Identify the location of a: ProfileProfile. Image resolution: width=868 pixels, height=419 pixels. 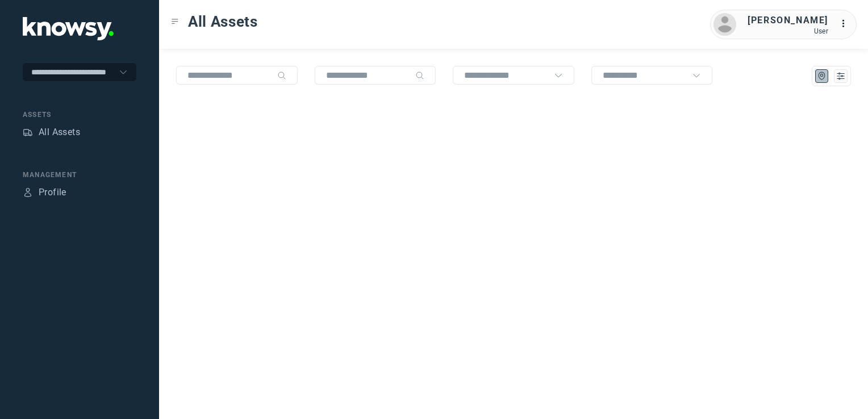
(44, 193).